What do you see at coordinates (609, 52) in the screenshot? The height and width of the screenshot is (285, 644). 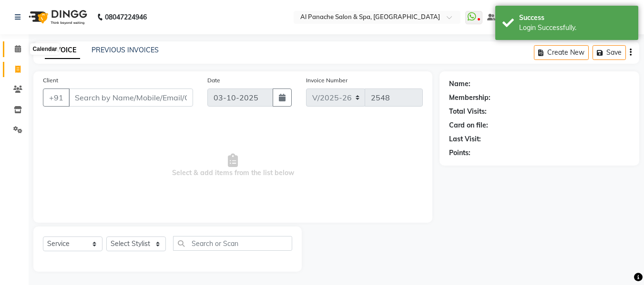 I see `button: Save` at bounding box center [609, 52].